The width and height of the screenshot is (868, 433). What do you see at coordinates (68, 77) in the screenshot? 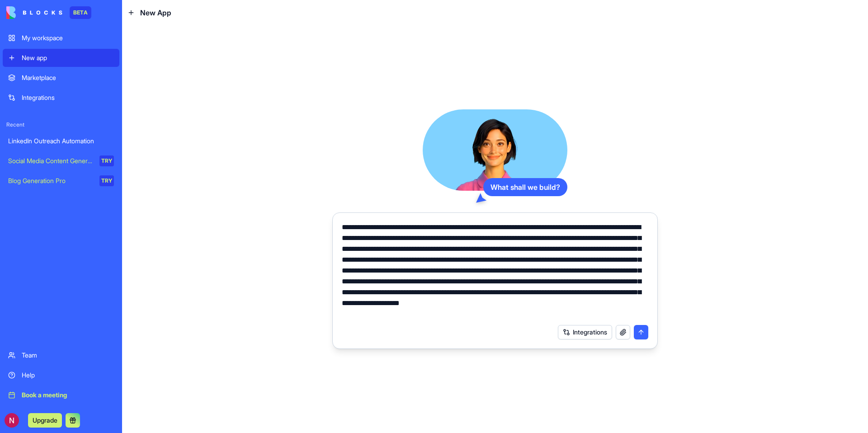
I see `div: Marketplace` at bounding box center [68, 77].